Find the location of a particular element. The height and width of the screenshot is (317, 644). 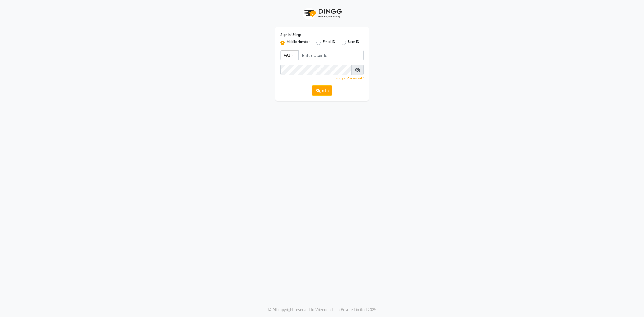

button: Sign In is located at coordinates (322, 91).